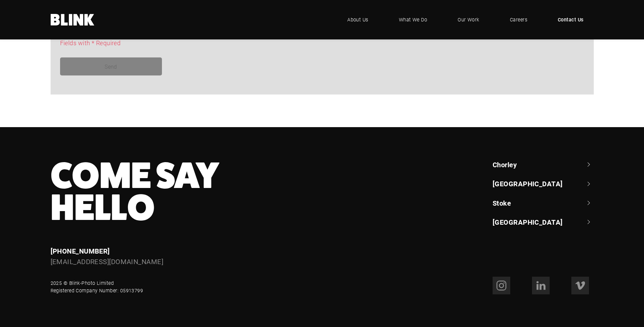  I want to click on span: About Us, so click(358, 20).